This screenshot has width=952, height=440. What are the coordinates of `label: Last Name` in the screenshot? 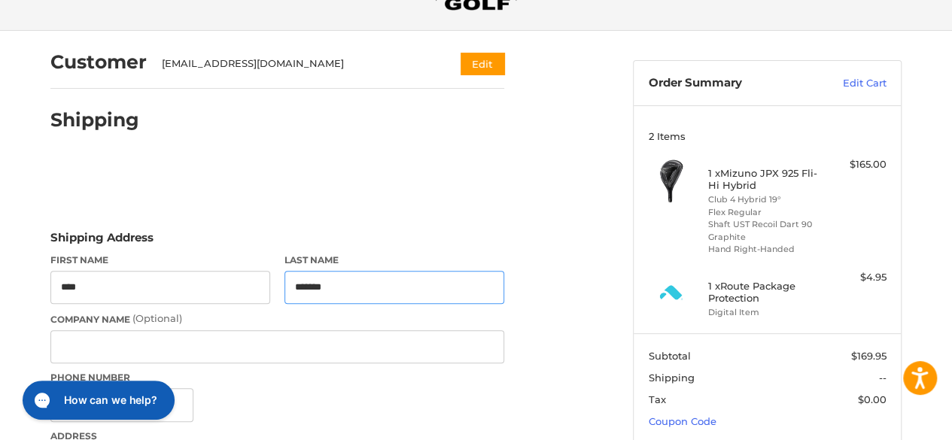 It's located at (394, 260).